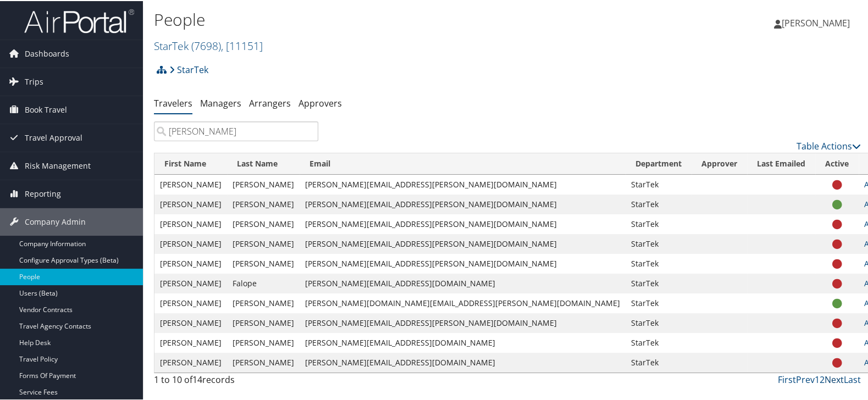  What do you see at coordinates (206, 45) in the screenshot?
I see `span: ( 7698 )` at bounding box center [206, 45].